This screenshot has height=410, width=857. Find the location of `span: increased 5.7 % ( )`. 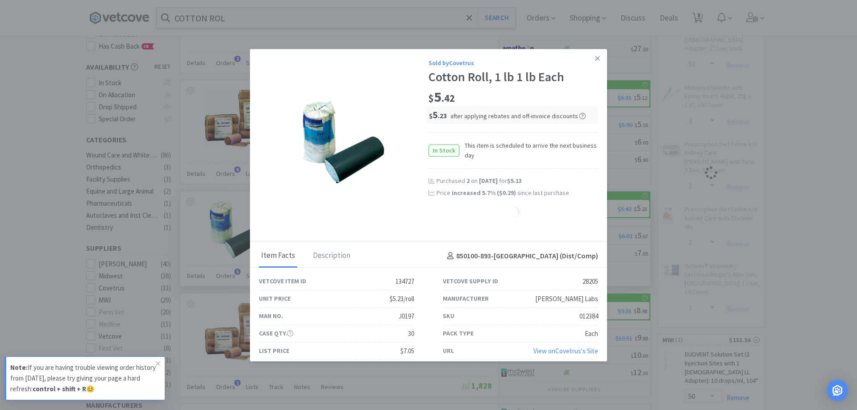

span: increased 5.7 % ( ) is located at coordinates (484, 193).